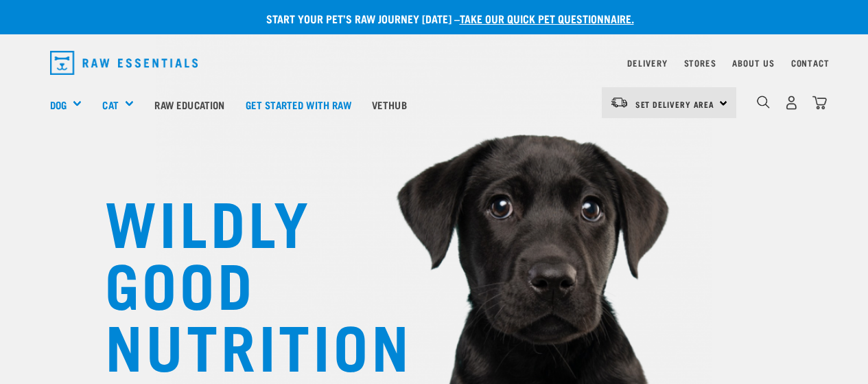  Describe the element at coordinates (647, 62) in the screenshot. I see `a: Delivery` at that location.